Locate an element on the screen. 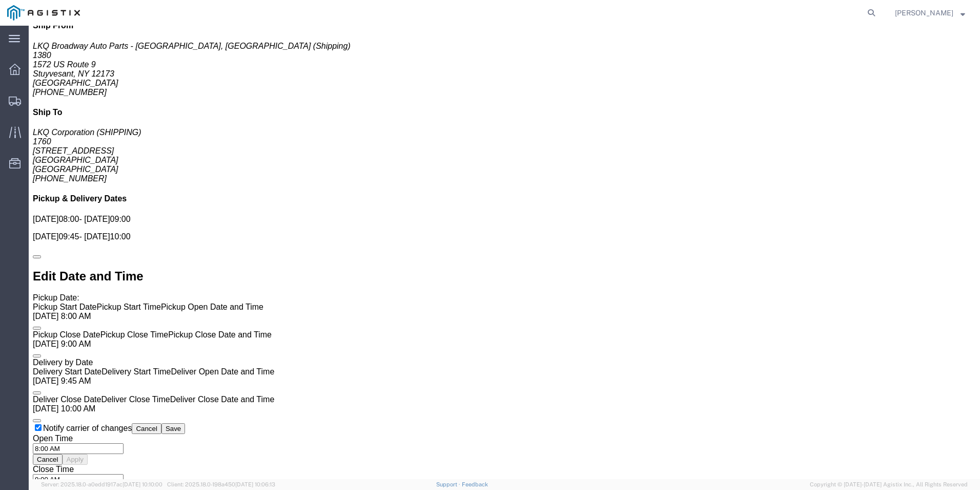  a: Feedback is located at coordinates (475, 484).